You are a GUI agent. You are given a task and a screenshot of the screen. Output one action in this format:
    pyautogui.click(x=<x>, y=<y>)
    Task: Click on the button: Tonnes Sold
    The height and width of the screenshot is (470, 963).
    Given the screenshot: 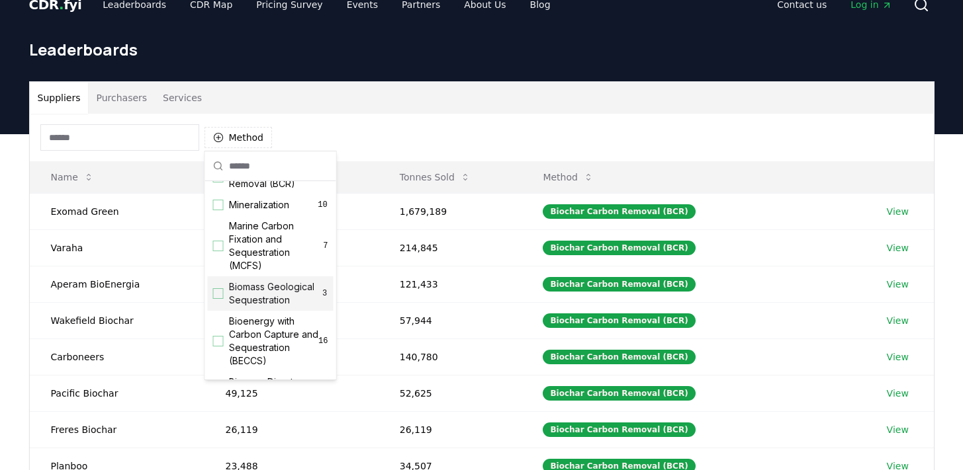 What is the action you would take?
    pyautogui.click(x=435, y=177)
    